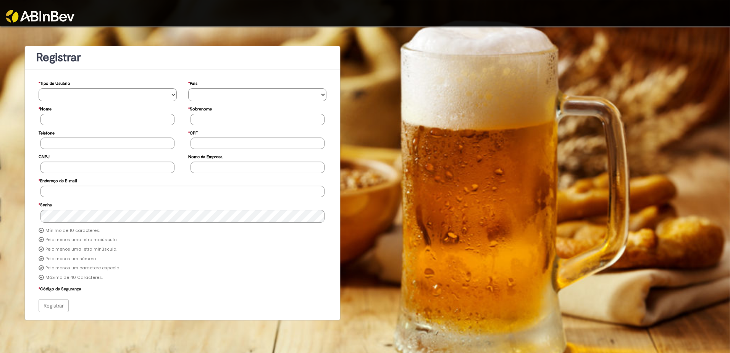  I want to click on h1: Registrar, so click(182, 57).